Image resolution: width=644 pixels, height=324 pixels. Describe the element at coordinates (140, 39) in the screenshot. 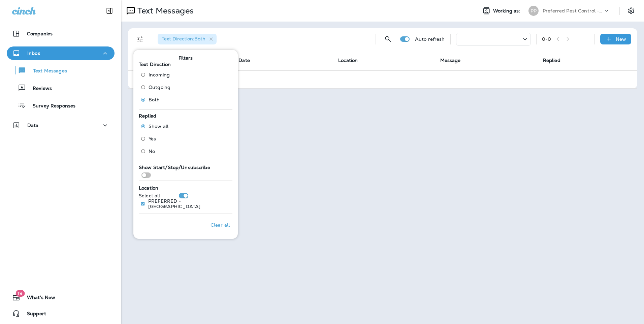

I see `button: Filters` at that location.